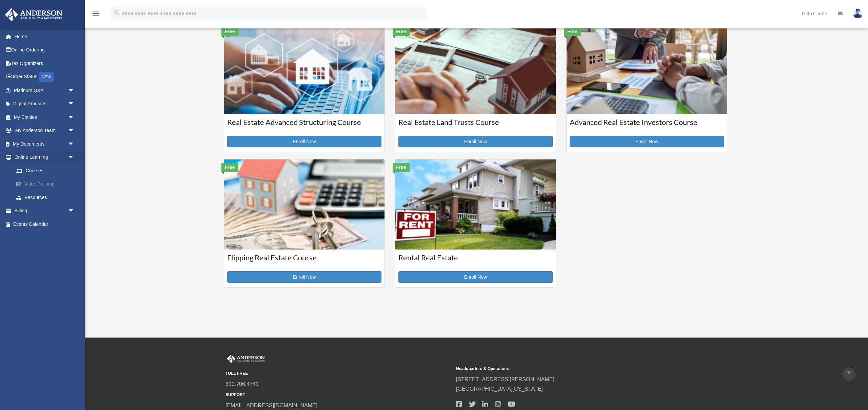 The width and height of the screenshot is (868, 410). What do you see at coordinates (45, 117) in the screenshot?
I see `a: My Entitiesarrow_drop_down` at bounding box center [45, 117].